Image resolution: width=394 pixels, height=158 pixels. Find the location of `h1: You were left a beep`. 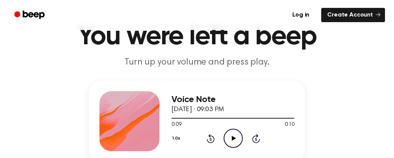

h1: You were left a beep is located at coordinates (197, 37).